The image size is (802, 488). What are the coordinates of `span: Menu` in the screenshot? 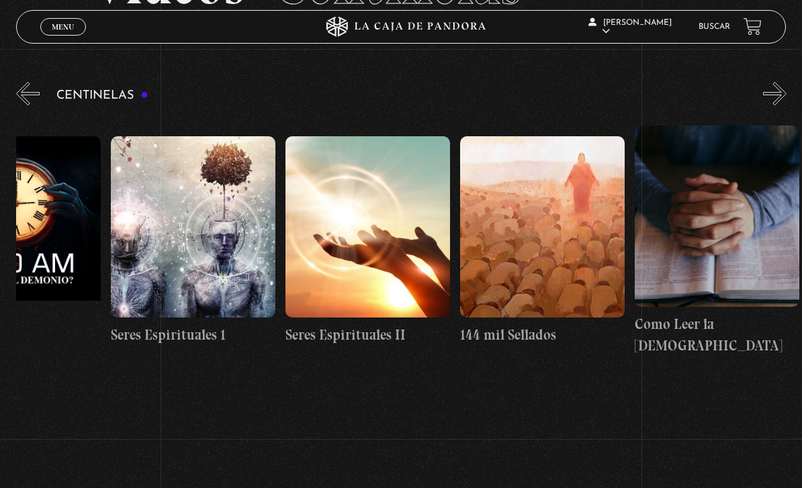 It's located at (62, 27).